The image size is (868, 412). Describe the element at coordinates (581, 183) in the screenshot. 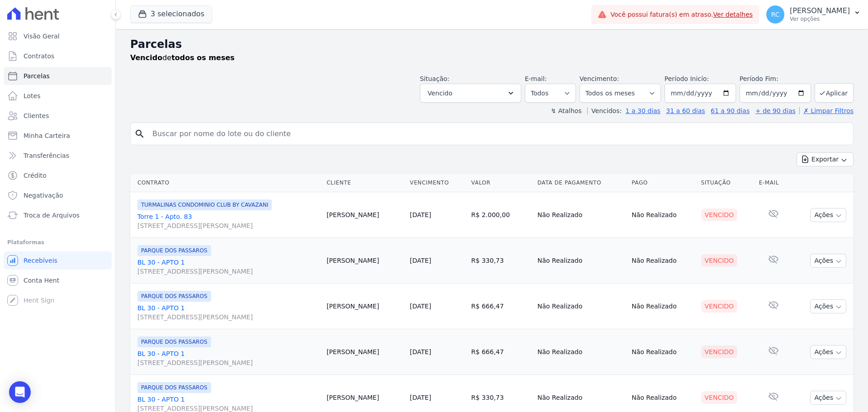

I see `th: Data de Pagamento` at that location.